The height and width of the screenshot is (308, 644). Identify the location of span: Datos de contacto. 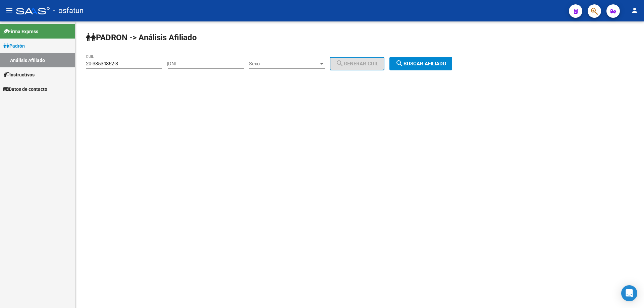
(25, 89).